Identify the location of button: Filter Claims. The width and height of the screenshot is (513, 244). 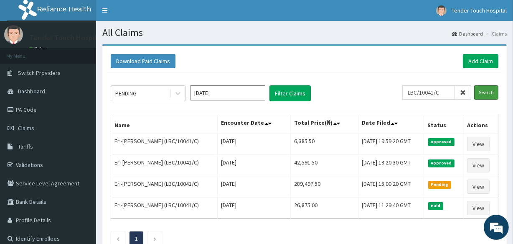
(290, 93).